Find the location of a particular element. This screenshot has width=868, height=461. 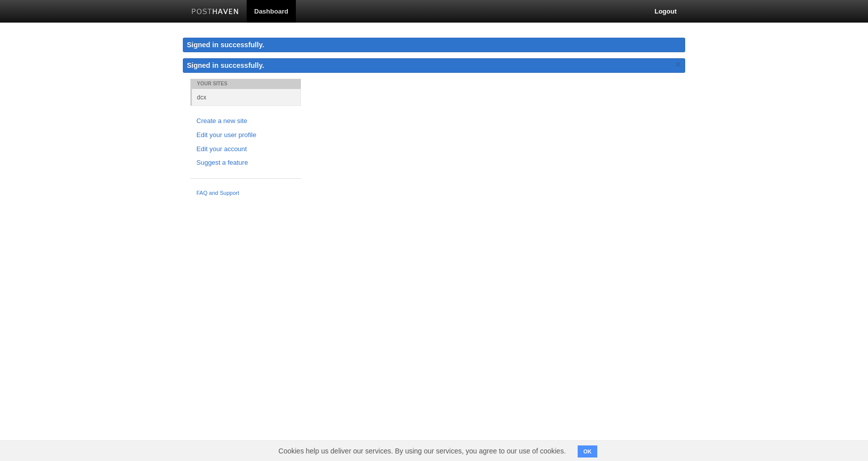

div: Signed in successfully. is located at coordinates (434, 44).